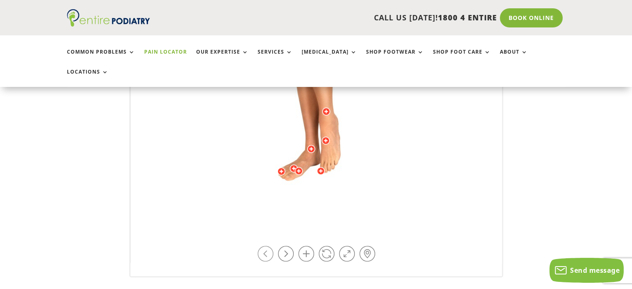 Image resolution: width=632 pixels, height=289 pixels. Describe the element at coordinates (326, 253) in the screenshot. I see `a: Play / Stop` at that location.